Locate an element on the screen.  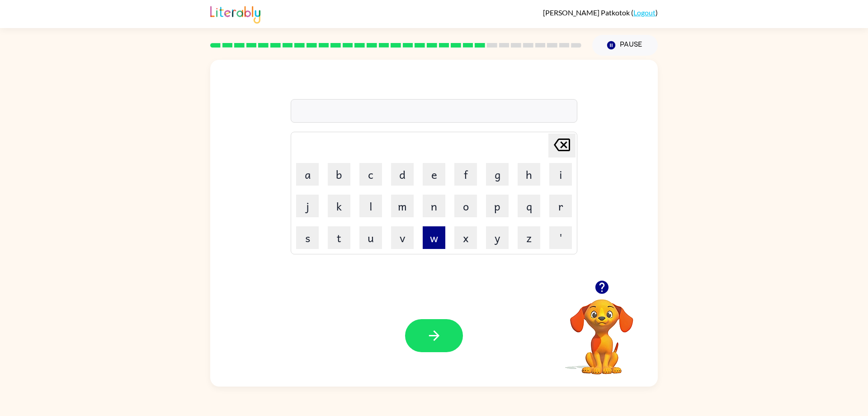
button: h is located at coordinates (529, 174).